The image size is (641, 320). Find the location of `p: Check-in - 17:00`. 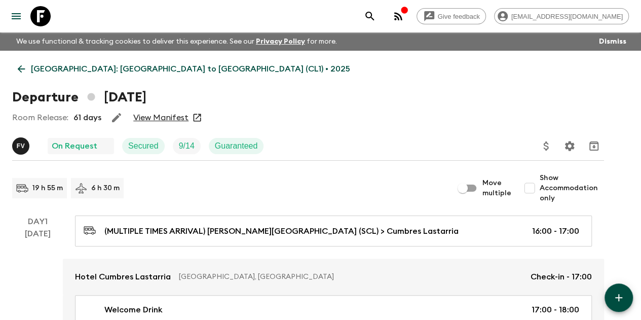

p: Check-in - 17:00 is located at coordinates (561, 277).